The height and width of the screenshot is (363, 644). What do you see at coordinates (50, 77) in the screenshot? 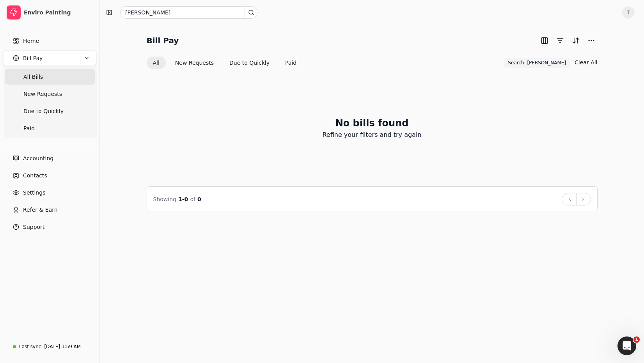
I see `a: All Bills` at bounding box center [50, 77].